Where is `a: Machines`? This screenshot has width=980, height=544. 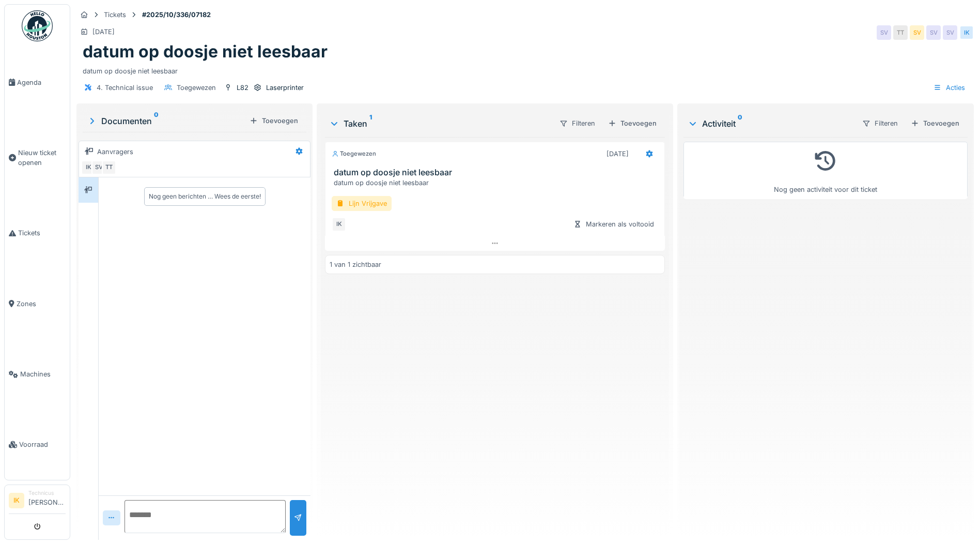
a: Machines is located at coordinates (37, 374).